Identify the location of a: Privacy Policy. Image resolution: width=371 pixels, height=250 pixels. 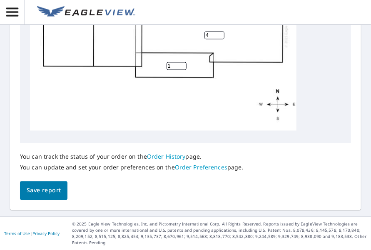
(46, 234).